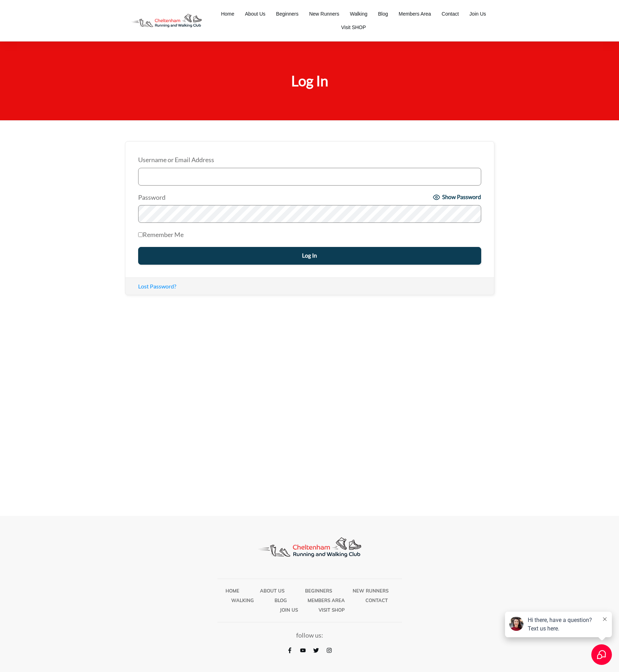  Describe the element at coordinates (161, 235) in the screenshot. I see `label: Remember Me` at that location.